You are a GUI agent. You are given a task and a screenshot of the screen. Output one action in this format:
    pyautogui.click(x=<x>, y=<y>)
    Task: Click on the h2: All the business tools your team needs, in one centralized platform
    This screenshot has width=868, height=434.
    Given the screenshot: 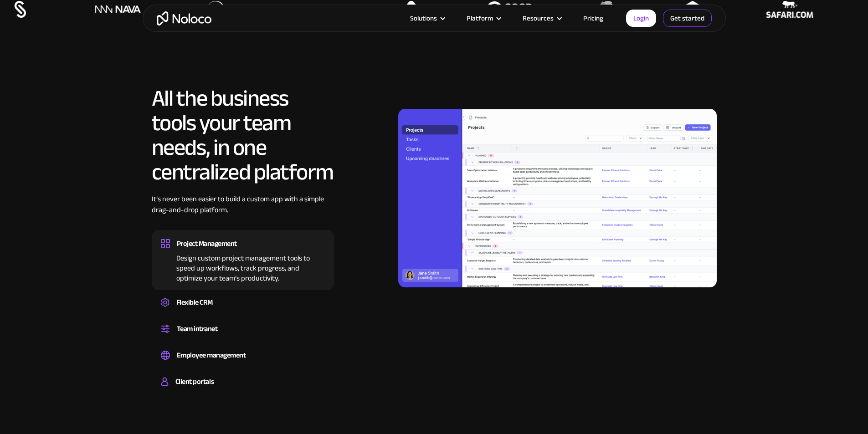 What is the action you would take?
    pyautogui.click(x=243, y=135)
    